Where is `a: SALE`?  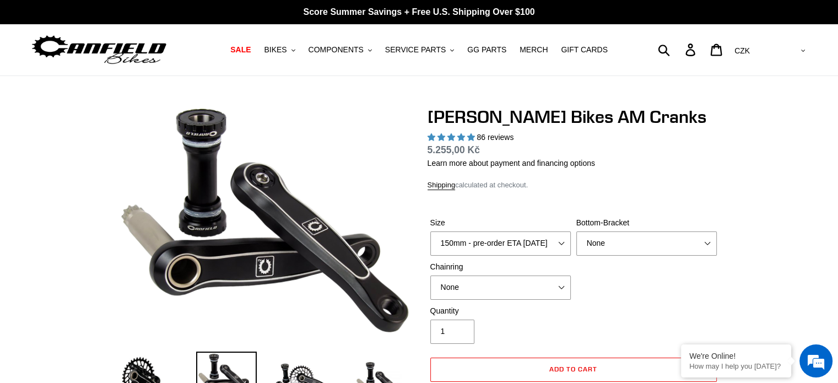
a: SALE is located at coordinates (240, 50).